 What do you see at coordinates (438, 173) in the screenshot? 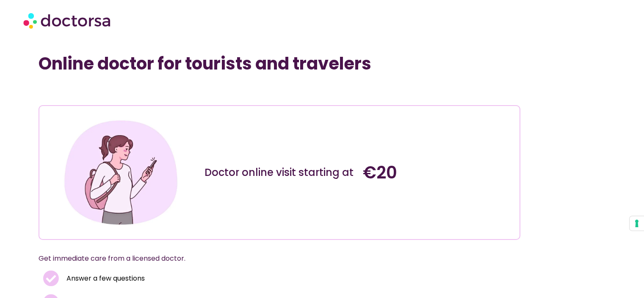
I see `h4: €20` at bounding box center [438, 173].